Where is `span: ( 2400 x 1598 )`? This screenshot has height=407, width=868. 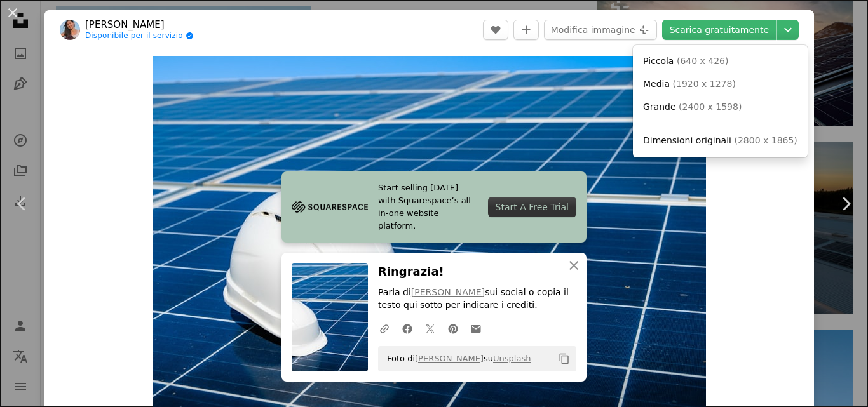 span: ( 2400 x 1598 ) is located at coordinates (710, 106).